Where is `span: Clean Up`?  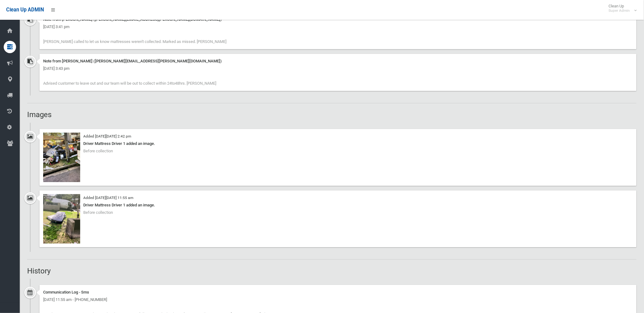 span: Clean Up is located at coordinates (620, 9).